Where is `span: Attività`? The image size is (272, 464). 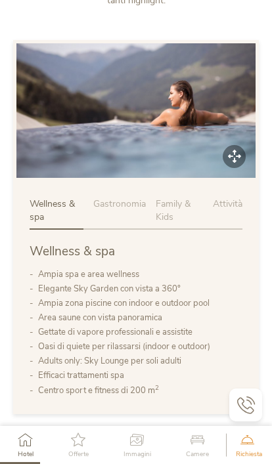 span: Attività is located at coordinates (227, 203).